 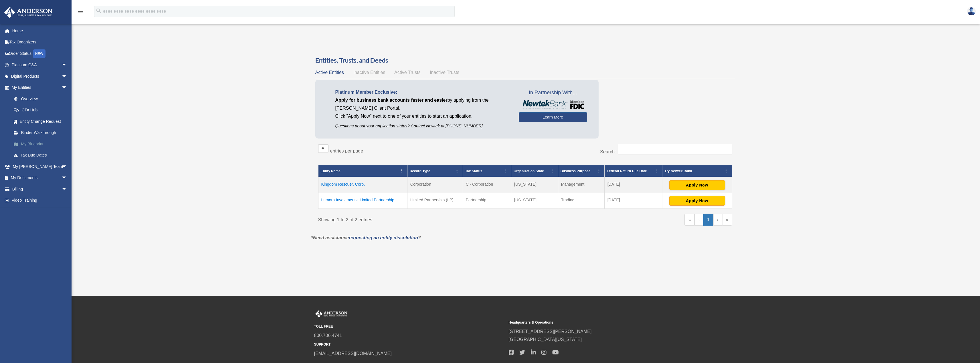 I want to click on span: Federal Return Due Date, so click(x=627, y=171).